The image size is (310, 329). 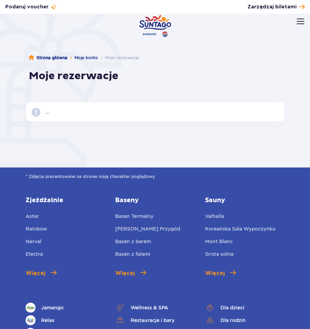 I want to click on span: Aster, so click(x=32, y=216).